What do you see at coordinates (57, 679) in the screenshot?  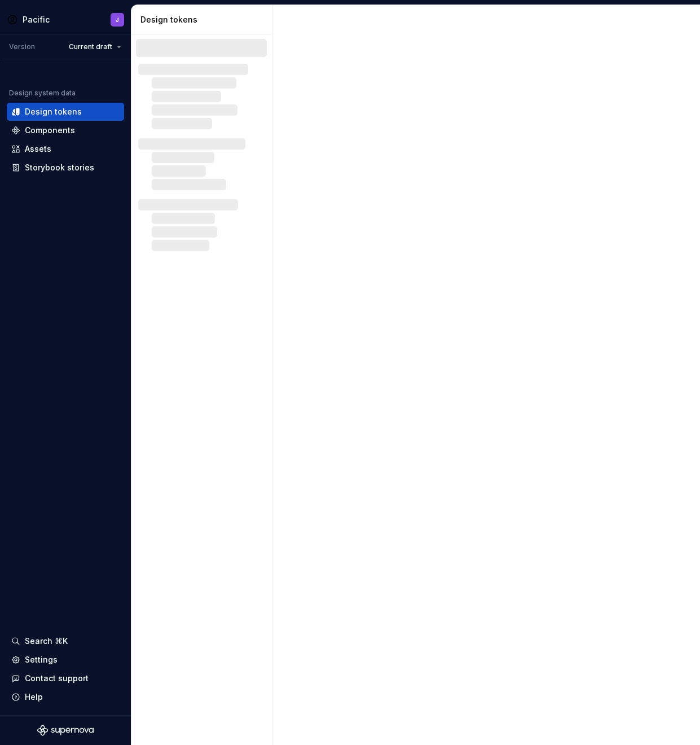 I see `div: Contact support` at bounding box center [57, 679].